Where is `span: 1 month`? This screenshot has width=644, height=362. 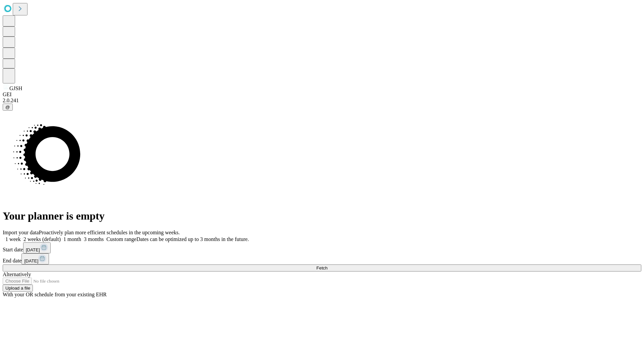
span: 1 month is located at coordinates (72, 239).